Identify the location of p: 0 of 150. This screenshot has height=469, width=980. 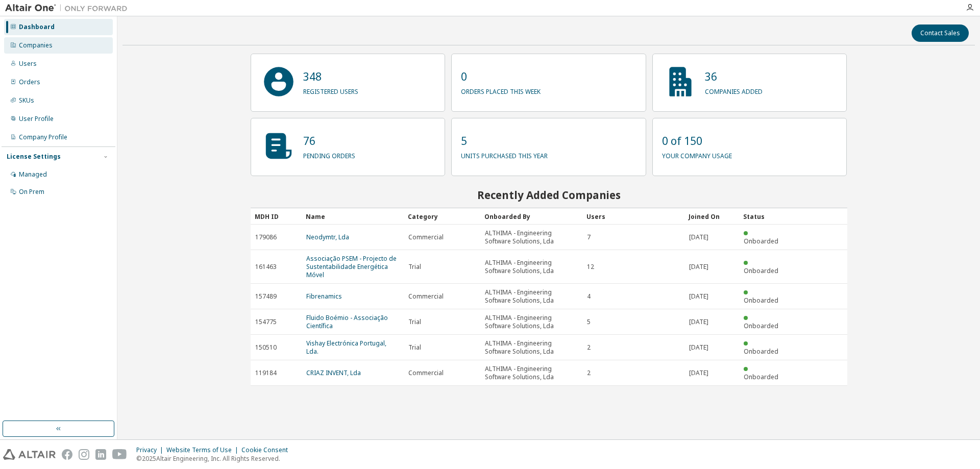
(697, 141).